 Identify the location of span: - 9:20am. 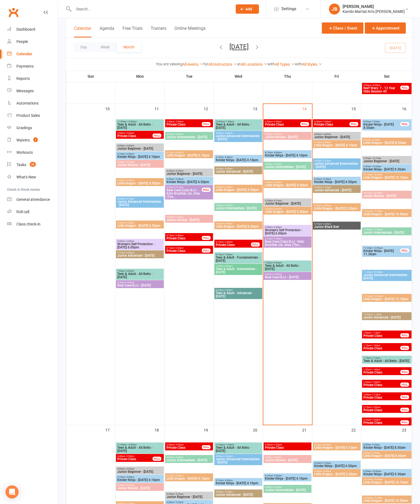
(375, 140).